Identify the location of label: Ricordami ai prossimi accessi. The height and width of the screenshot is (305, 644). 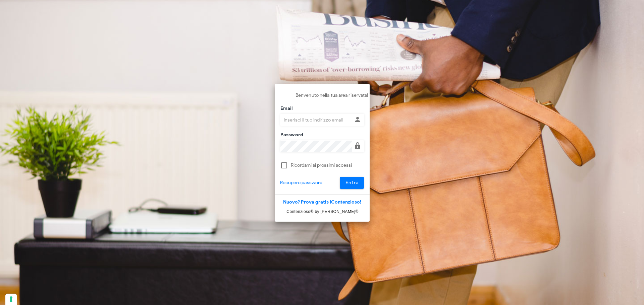
(328, 165).